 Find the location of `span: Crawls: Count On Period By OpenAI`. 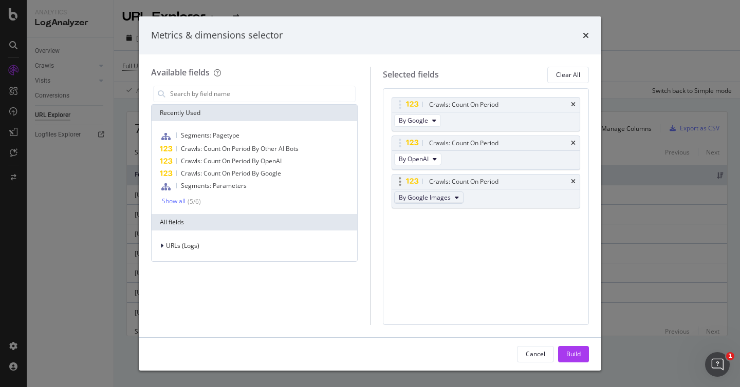

span: Crawls: Count On Period By OpenAI is located at coordinates (231, 161).